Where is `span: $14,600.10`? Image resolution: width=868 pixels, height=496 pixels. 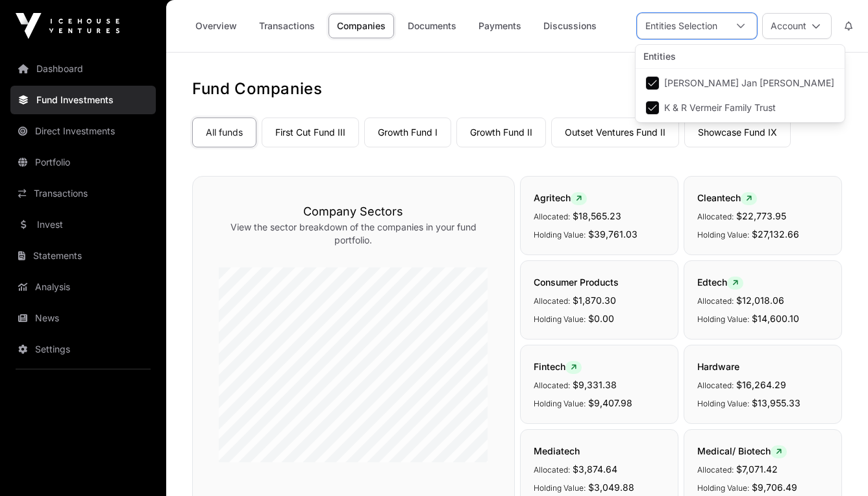 span: $14,600.10 is located at coordinates (775, 318).